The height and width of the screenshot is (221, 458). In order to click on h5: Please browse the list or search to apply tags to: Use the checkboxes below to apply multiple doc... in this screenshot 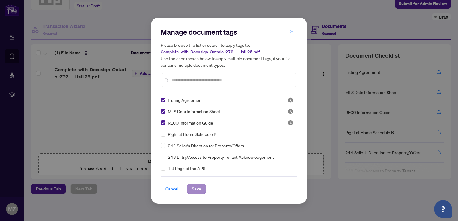, I will do `click(229, 55)`.